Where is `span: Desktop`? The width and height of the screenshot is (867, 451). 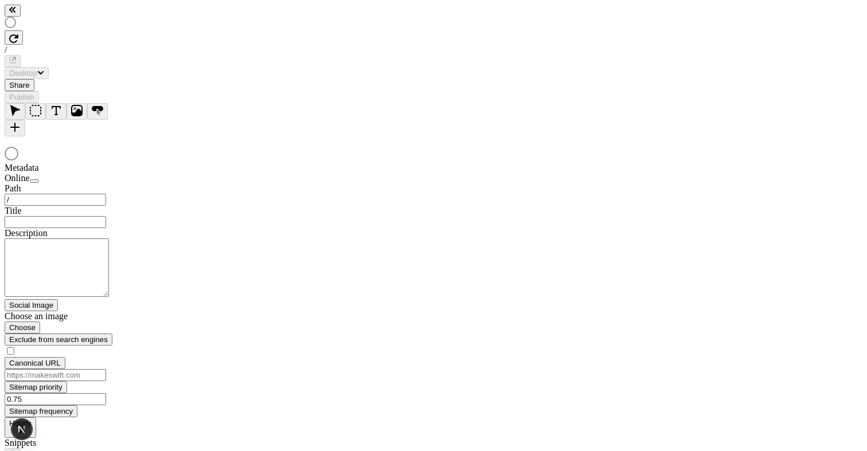 span: Desktop is located at coordinates (23, 73).